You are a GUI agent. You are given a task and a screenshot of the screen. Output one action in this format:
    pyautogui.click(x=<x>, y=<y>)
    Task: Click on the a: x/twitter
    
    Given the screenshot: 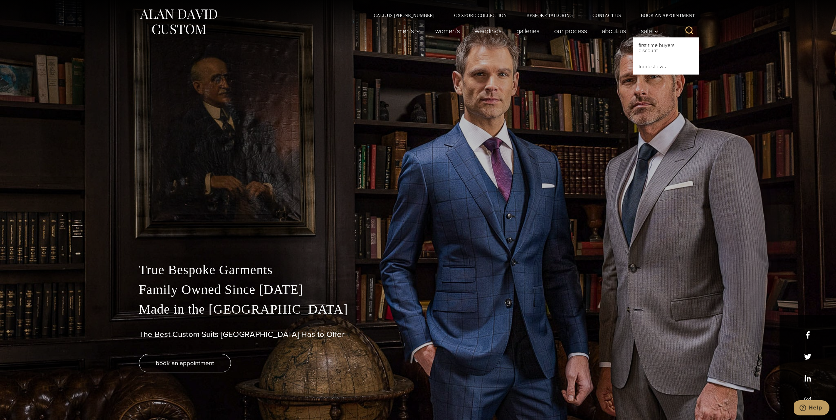 What is the action you would take?
    pyautogui.click(x=808, y=357)
    